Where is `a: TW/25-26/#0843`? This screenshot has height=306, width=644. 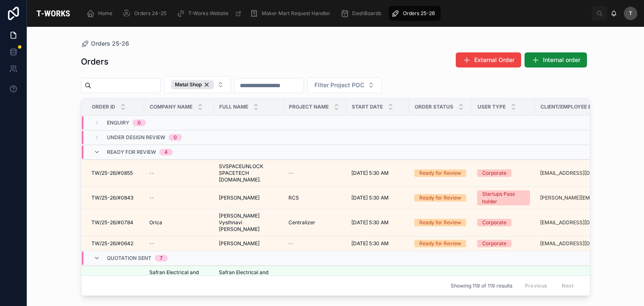
a: TW/25-26/#0843 is located at coordinates (115, 198).